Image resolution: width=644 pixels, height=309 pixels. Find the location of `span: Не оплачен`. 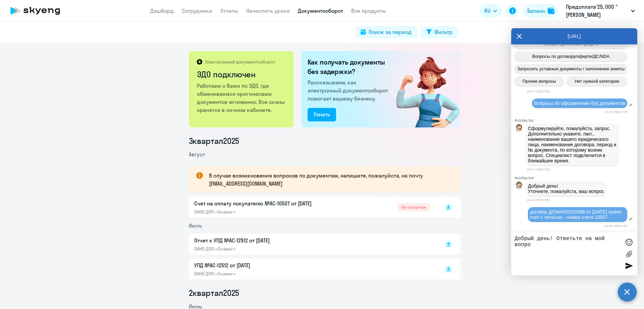

span: Не оплачен is located at coordinates (414, 207).